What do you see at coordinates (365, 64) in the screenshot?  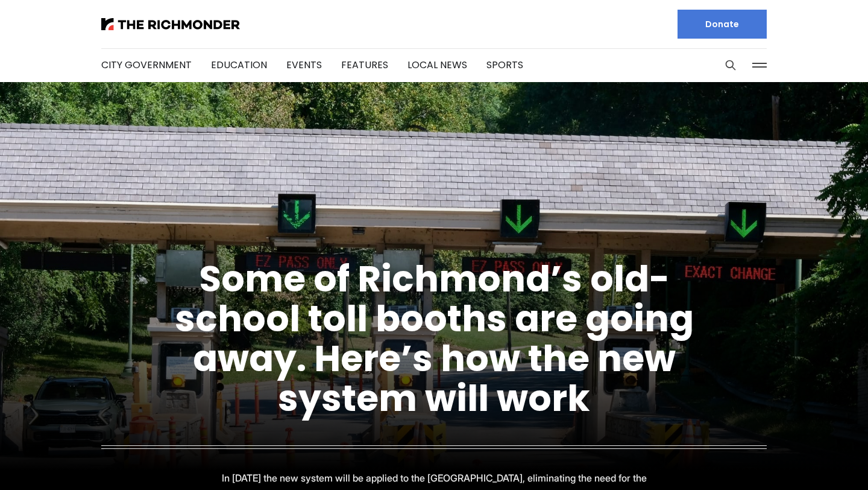 I see `a: Features` at bounding box center [365, 64].